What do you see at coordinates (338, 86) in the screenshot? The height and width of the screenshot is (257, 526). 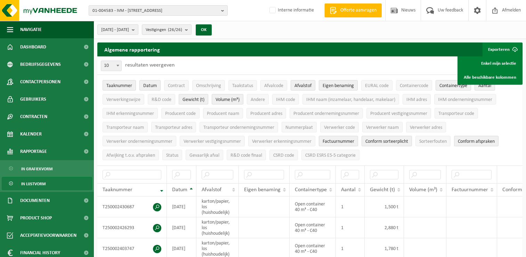 I see `span: Eigen benaming` at bounding box center [338, 86].